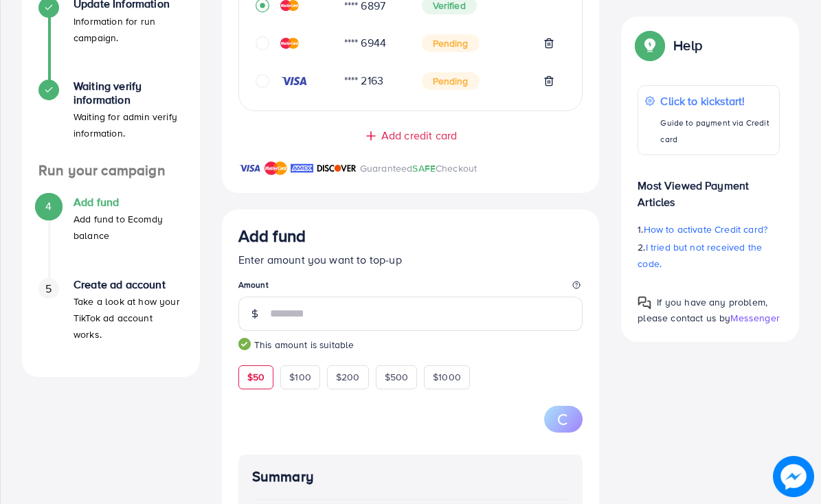  Describe the element at coordinates (48, 206) in the screenshot. I see `span: 4` at that location.